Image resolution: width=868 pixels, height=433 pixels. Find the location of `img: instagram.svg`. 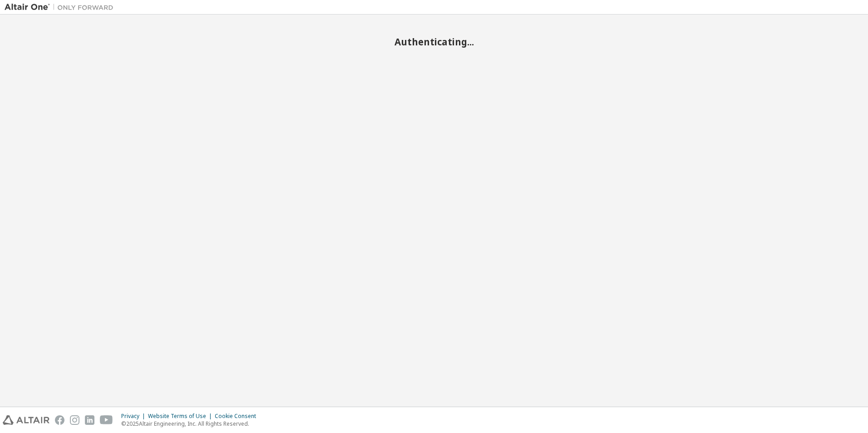

img: instagram.svg is located at coordinates (75, 420).